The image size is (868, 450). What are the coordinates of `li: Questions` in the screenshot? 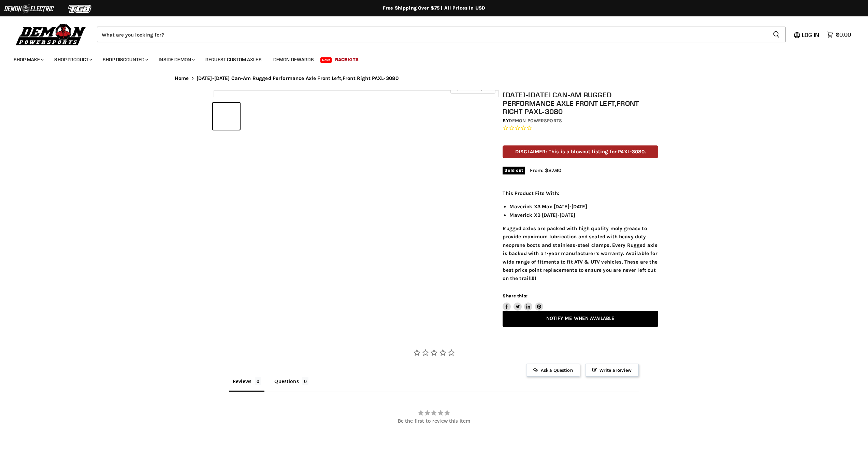 It's located at (291, 384).